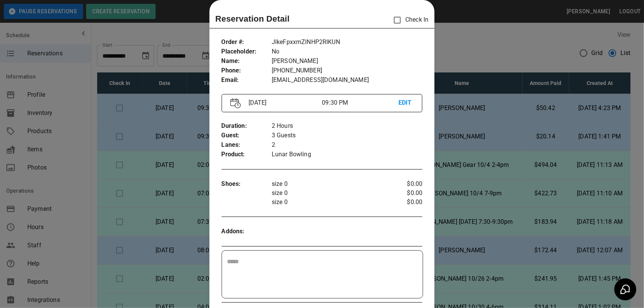 This screenshot has height=308, width=644. Describe the element at coordinates (246, 154) in the screenshot. I see `p: Product :` at that location.